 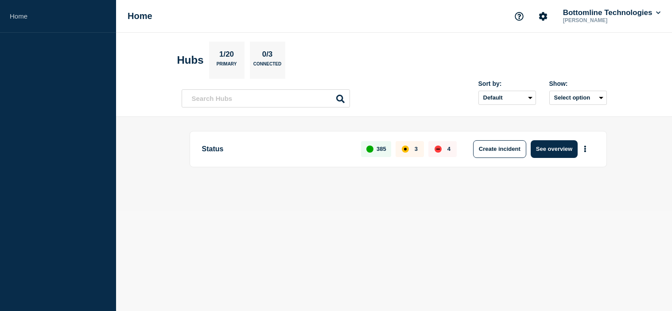 What do you see at coordinates (226, 56) in the screenshot?
I see `p: 1/20` at bounding box center [226, 56].